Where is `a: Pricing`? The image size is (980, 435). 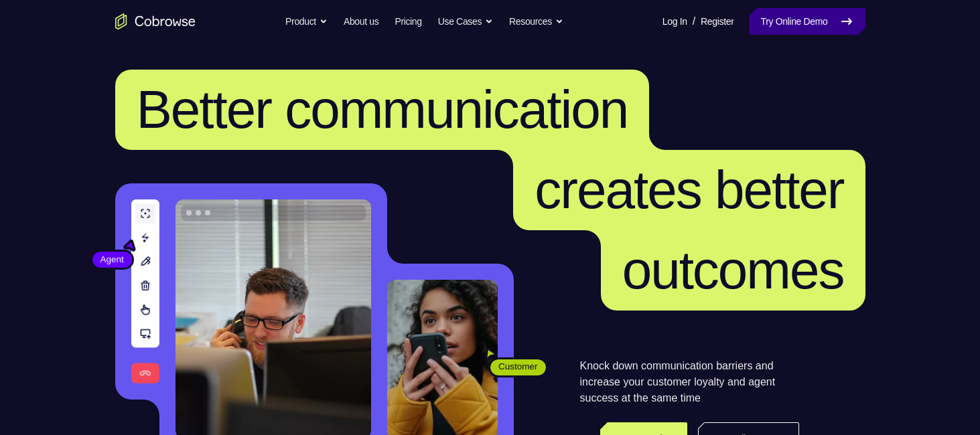 a: Pricing is located at coordinates (408, 21).